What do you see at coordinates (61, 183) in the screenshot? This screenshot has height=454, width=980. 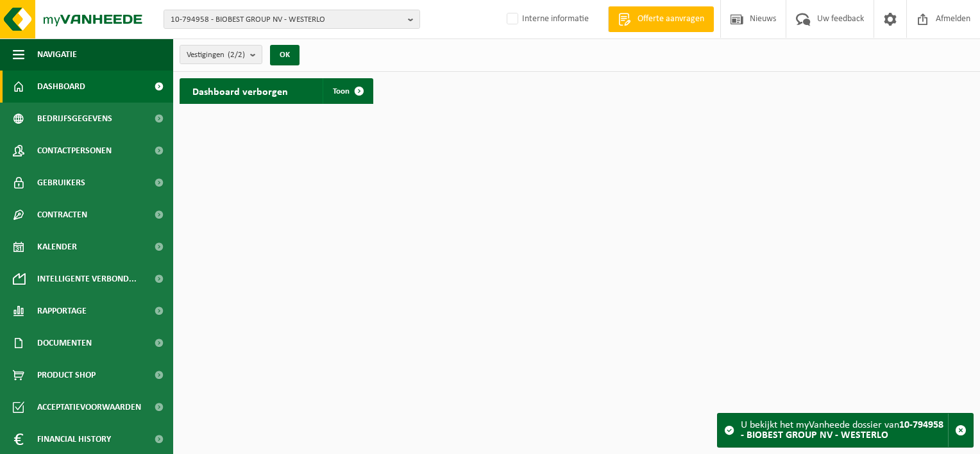 I see `span: Gebruikers` at bounding box center [61, 183].